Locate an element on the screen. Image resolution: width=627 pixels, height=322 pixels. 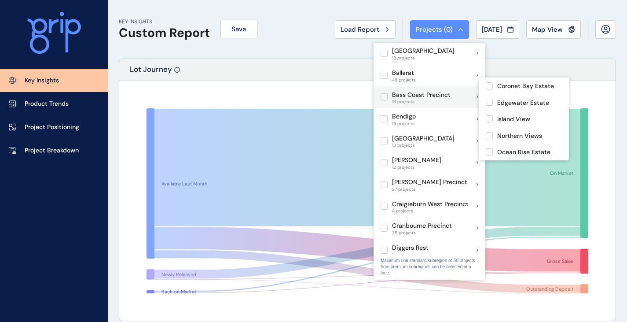
p: Ballarat is located at coordinates (404, 73).